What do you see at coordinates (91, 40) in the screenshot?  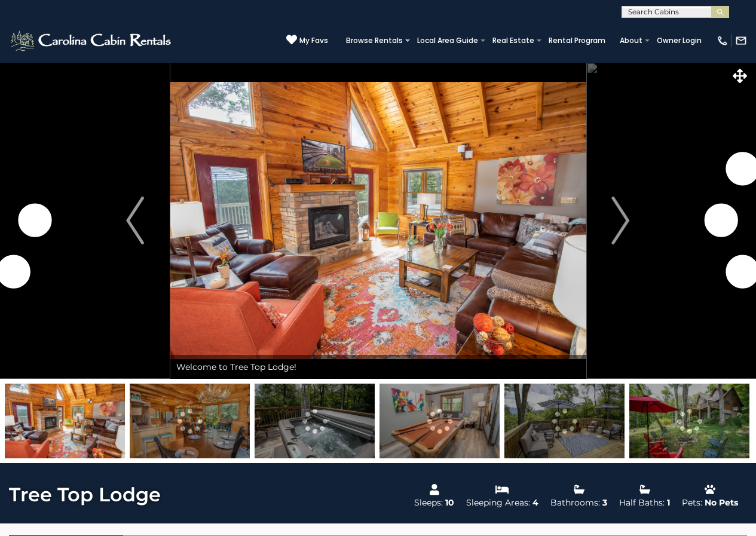 I see `img: White-1-2.png` at bounding box center [91, 40].